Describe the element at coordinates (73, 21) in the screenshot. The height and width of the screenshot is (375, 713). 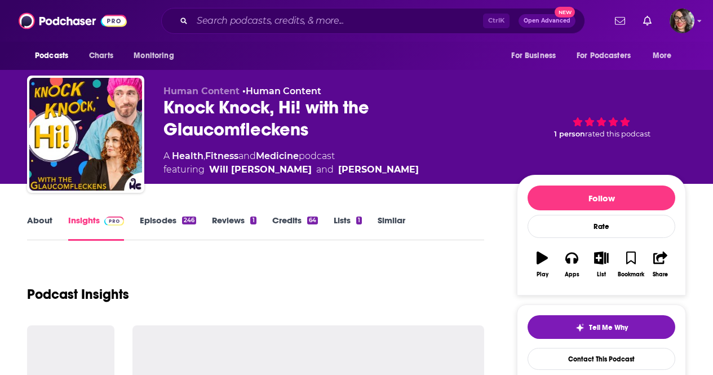
I see `a: Podchaser - Follow, Share and Rate Podcasts` at that location.